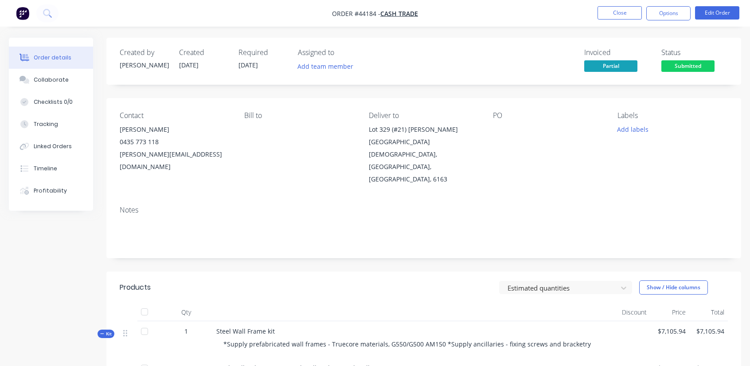  I want to click on div: Created by, so click(144, 52).